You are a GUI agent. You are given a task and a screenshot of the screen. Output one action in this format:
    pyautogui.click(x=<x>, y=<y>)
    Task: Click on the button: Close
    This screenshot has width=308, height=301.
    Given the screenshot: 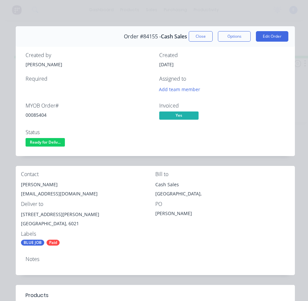 What is the action you would take?
    pyautogui.click(x=200, y=36)
    